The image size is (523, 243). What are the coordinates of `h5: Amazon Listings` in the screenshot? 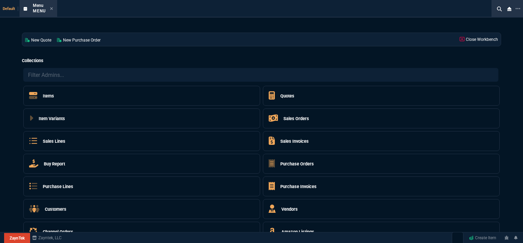 It's located at (298, 231).